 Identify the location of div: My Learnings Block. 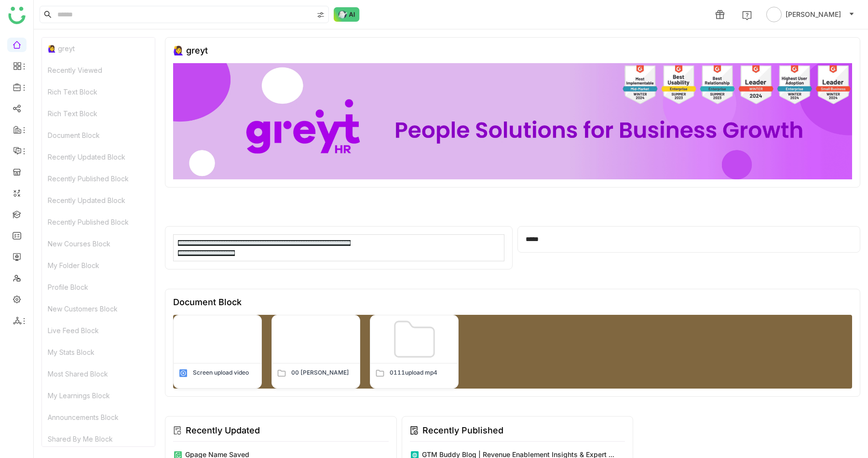
(98, 395).